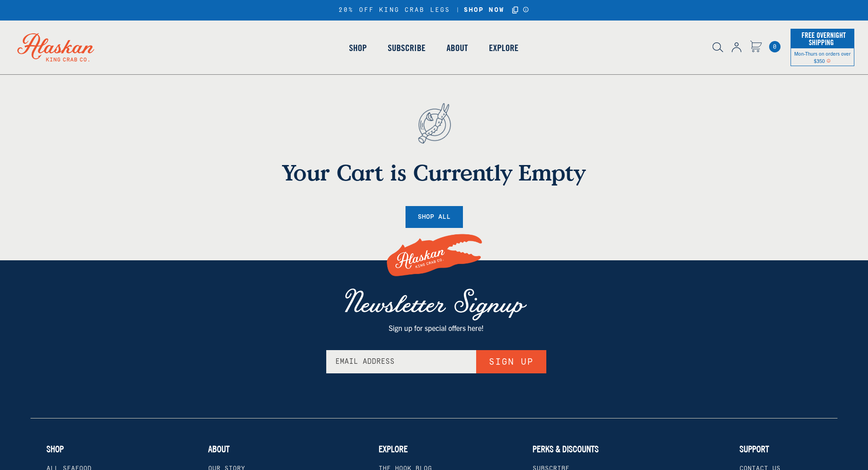 The image size is (868, 470). What do you see at coordinates (358, 48) in the screenshot?
I see `a: Shop` at bounding box center [358, 48].